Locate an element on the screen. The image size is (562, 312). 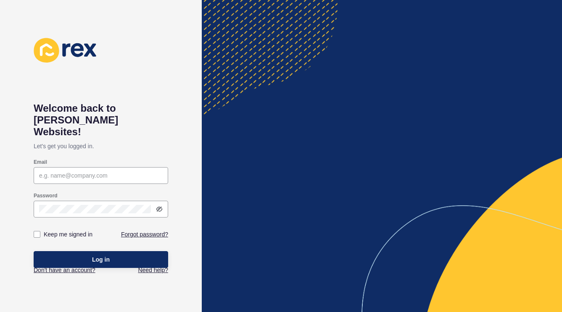
a: Forgot password? is located at coordinates (144, 234).